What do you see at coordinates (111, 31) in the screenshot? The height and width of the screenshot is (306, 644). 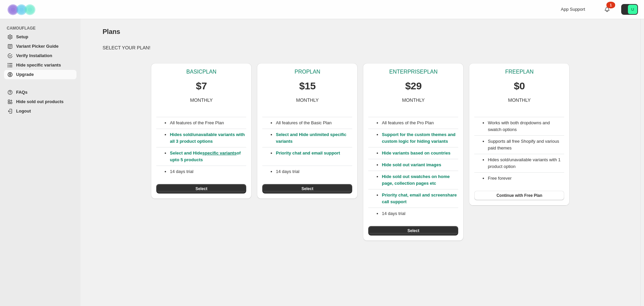 I see `span: Plans` at bounding box center [111, 31].